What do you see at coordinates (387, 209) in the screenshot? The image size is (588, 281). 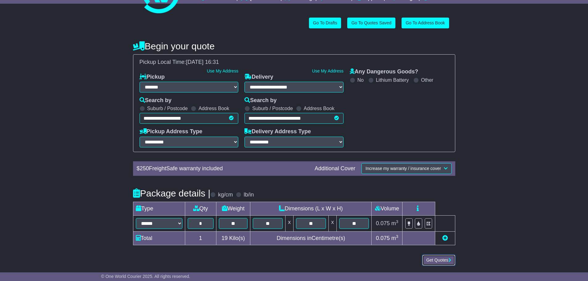 I see `td: Volume` at bounding box center [387, 209].